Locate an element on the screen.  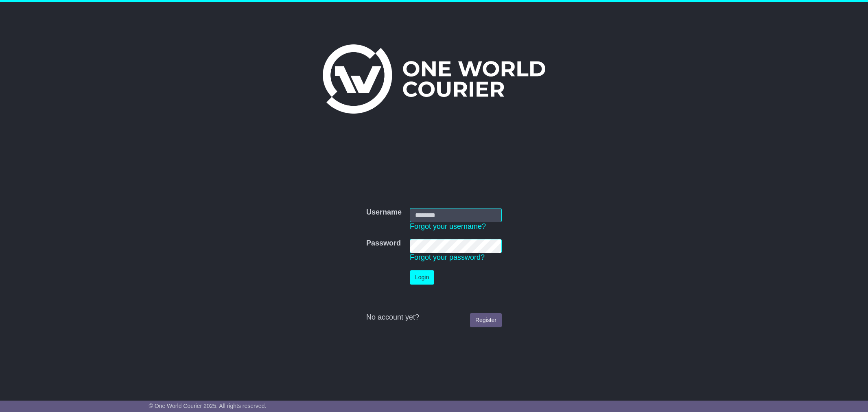
a: Forgot your password? is located at coordinates (447, 257).